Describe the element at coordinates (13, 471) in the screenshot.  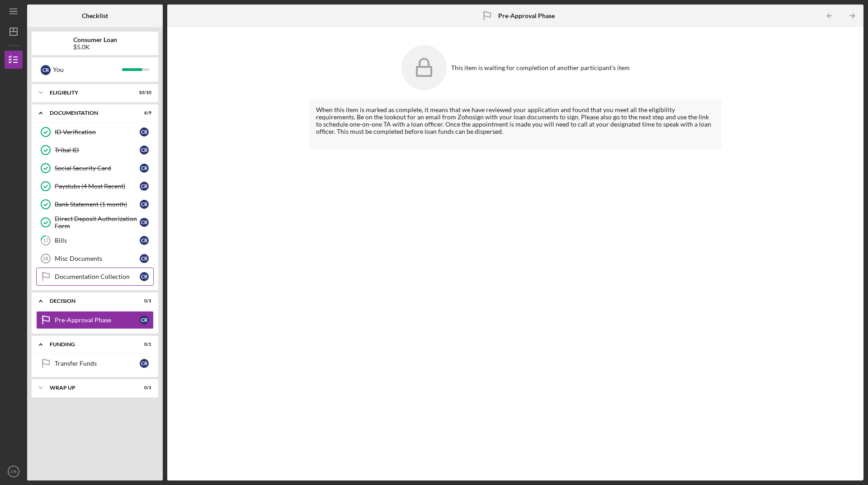
I see `text: CR` at that location.